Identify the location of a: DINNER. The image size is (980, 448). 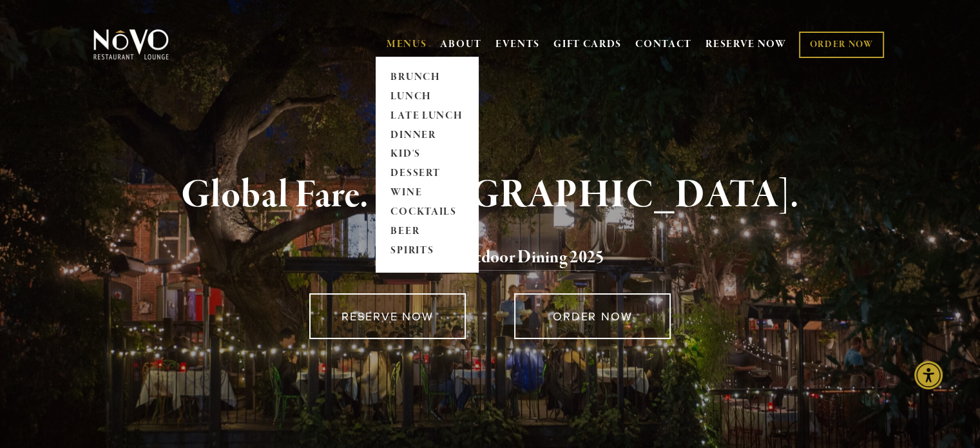
(427, 136).